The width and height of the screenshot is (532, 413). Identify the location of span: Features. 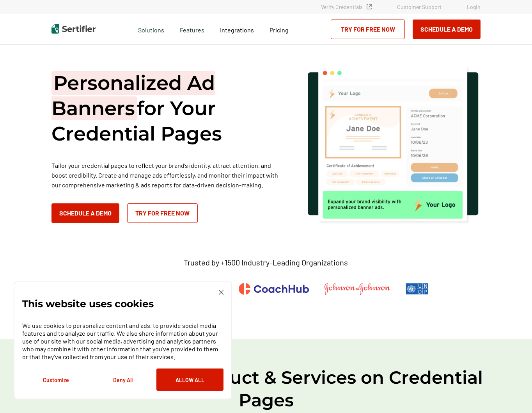
(192, 29).